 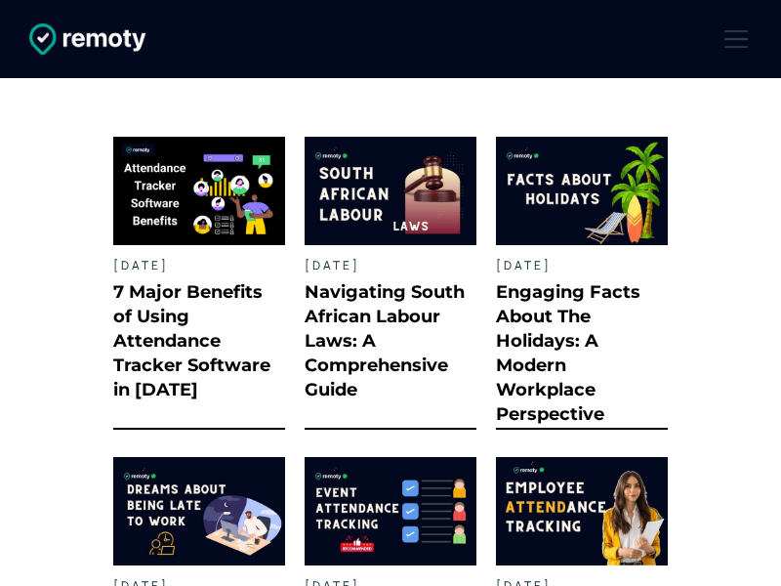 I want to click on div: menu, so click(x=732, y=39).